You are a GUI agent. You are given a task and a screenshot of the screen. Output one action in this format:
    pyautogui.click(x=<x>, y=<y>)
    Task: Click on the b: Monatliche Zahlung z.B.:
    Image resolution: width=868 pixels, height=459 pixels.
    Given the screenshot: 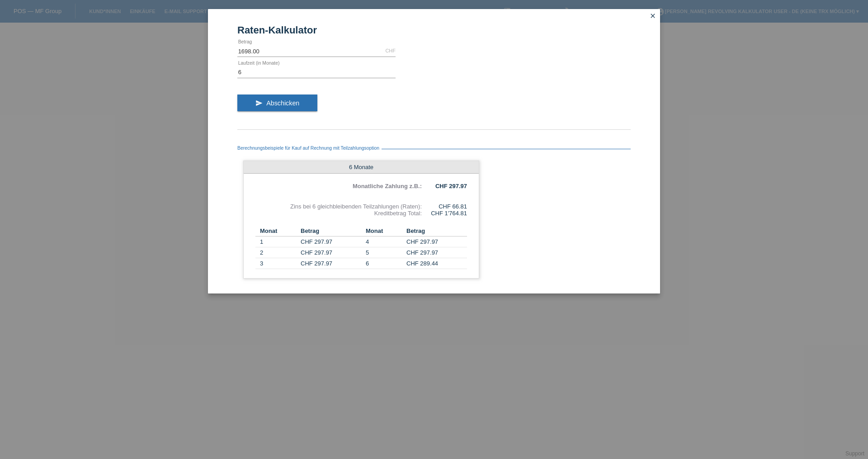 What is the action you would take?
    pyautogui.click(x=387, y=186)
    